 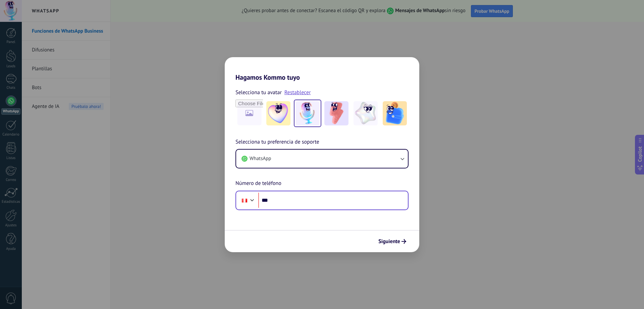 What do you see at coordinates (279, 113) in the screenshot?
I see `img: -1.jpeg` at bounding box center [279, 113].